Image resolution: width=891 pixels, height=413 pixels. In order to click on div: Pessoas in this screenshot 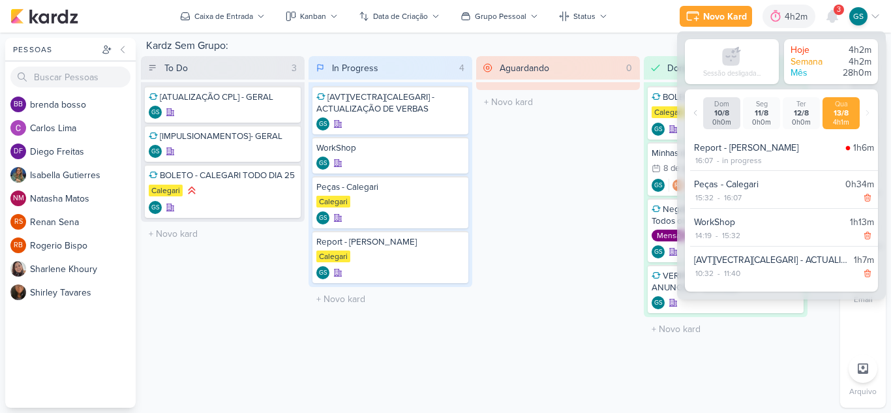, I will do `click(55, 50)`.